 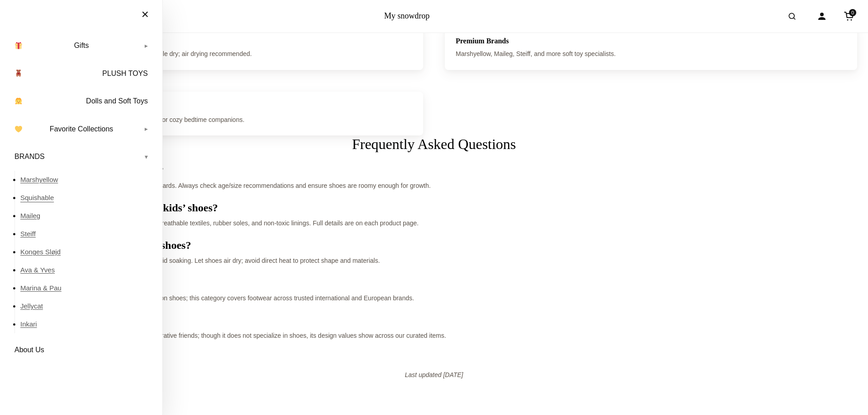 What do you see at coordinates (87, 216) in the screenshot?
I see `a: Maileg` at bounding box center [87, 216].